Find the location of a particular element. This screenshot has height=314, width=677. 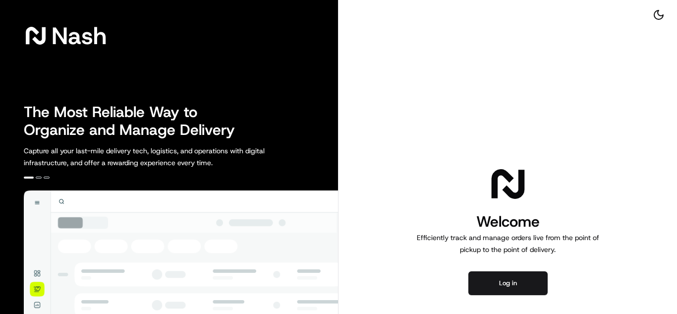

p: Efficiently track and manage orders live from the point of pickup to the point of delivery. is located at coordinates (508, 243).